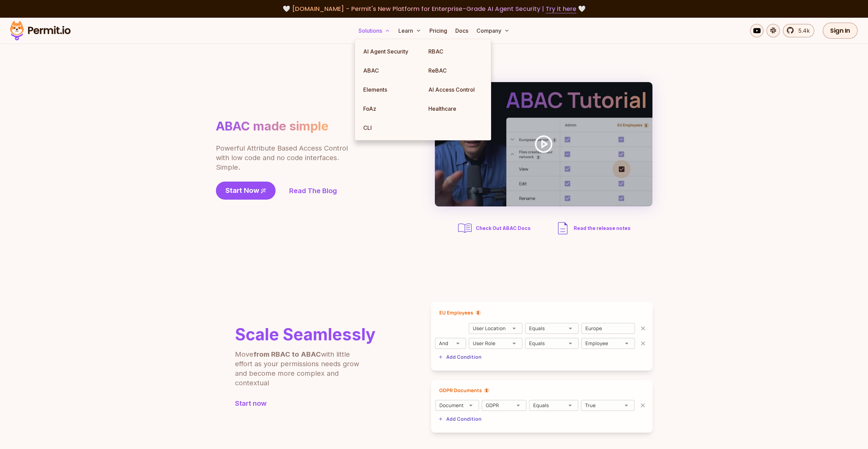  I want to click on a: CLI, so click(390, 127).